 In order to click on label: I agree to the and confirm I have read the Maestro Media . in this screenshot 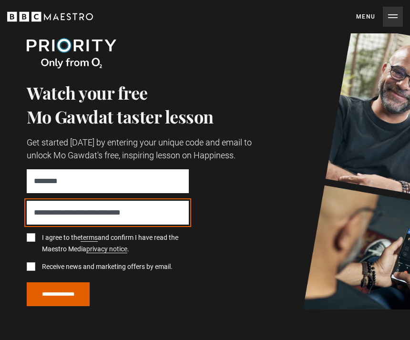, I will do `click(113, 243)`.